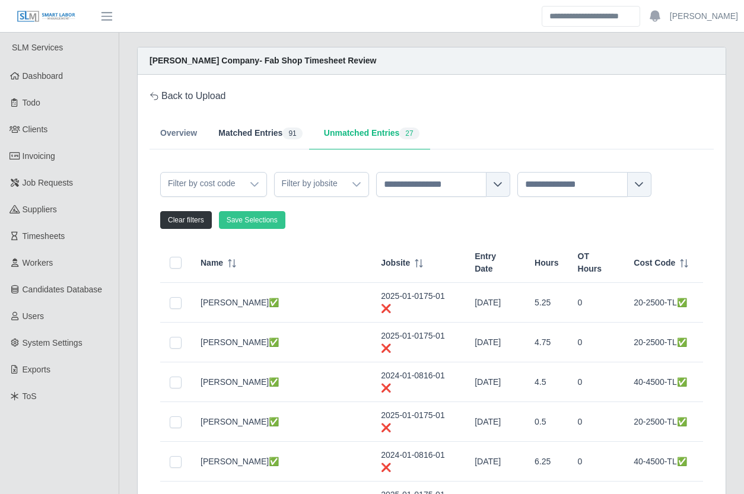 This screenshot has width=744, height=494. I want to click on span: Hours, so click(546, 263).